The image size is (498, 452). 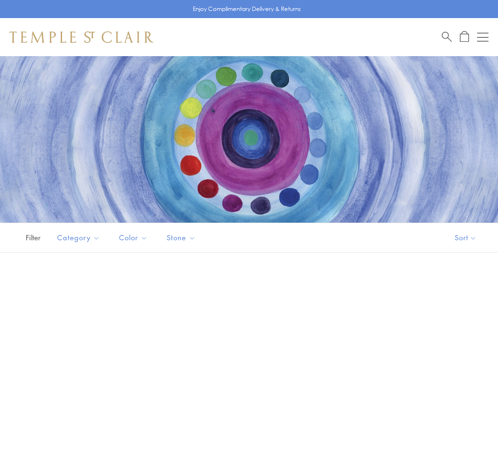 What do you see at coordinates (79, 238) in the screenshot?
I see `span: Category` at bounding box center [79, 238].